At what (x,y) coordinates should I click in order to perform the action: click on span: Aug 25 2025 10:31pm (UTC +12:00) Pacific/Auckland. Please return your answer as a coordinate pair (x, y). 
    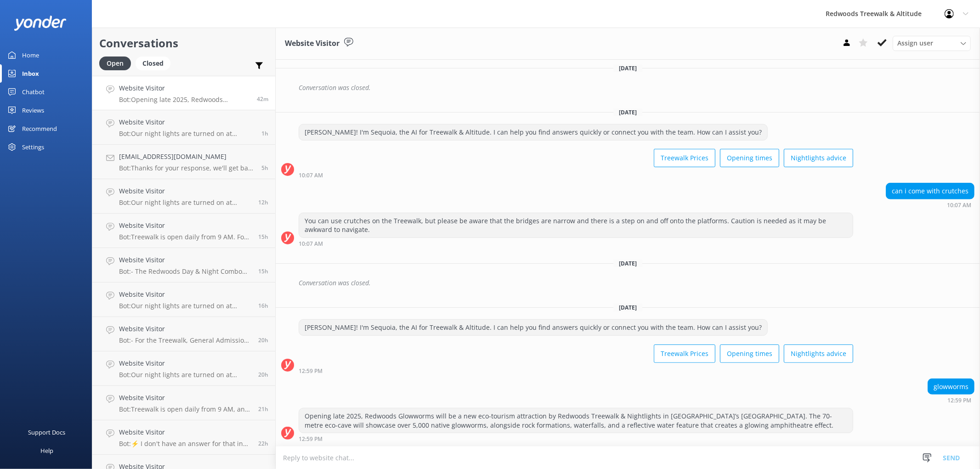
    Looking at the image, I should click on (263, 236).